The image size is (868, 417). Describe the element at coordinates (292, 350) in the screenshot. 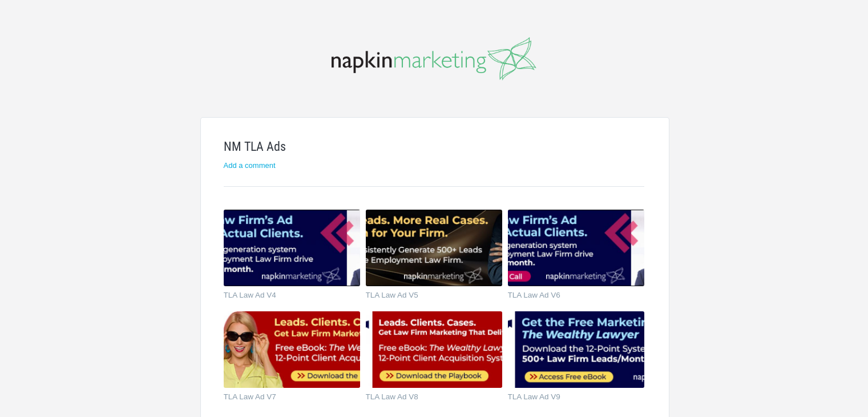

I see `img: napkinmarketing_unn1lb_thumb.jpg` at that location.